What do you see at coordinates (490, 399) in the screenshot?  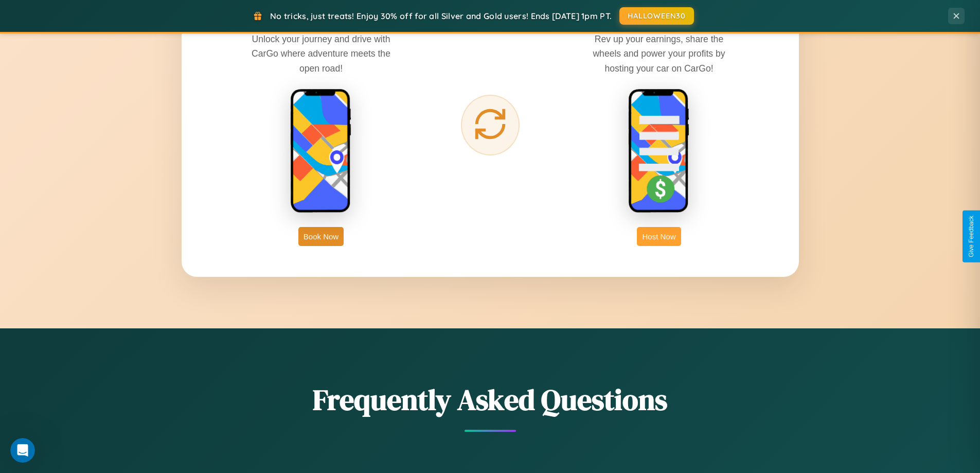 I see `h2: Frequently Asked Questions` at bounding box center [490, 399].